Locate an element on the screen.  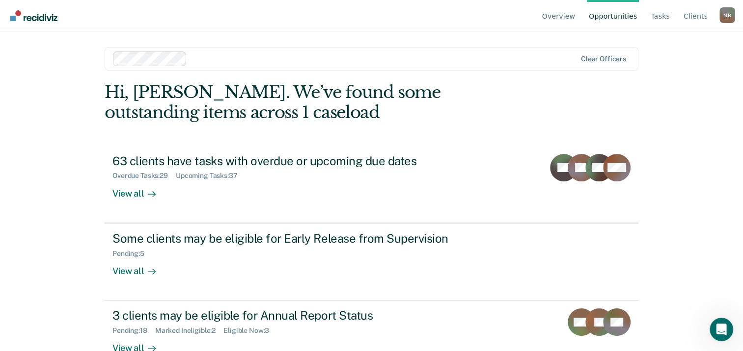
div: Upcoming Tasks : 37 is located at coordinates (211, 176).